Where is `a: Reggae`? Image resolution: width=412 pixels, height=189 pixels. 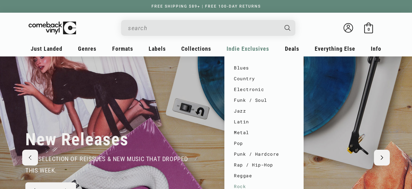
a: Reggae is located at coordinates (264, 175).